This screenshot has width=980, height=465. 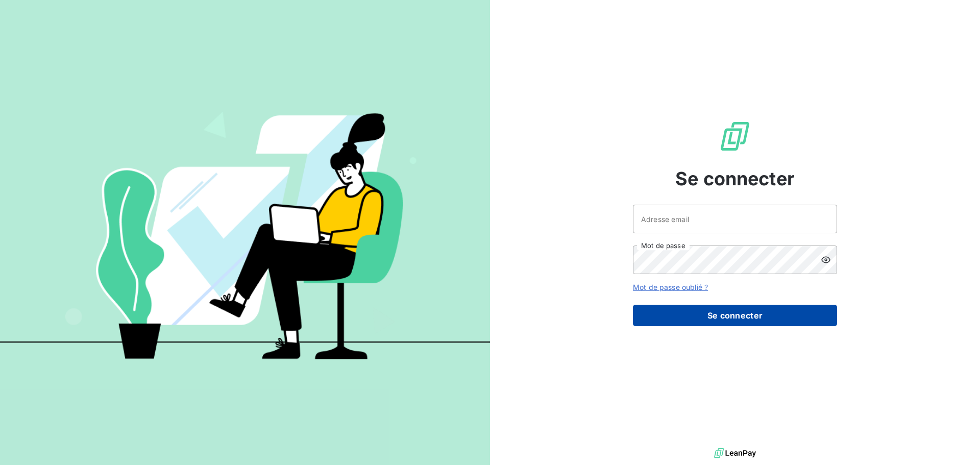 What do you see at coordinates (670, 286) in the screenshot?
I see `a: Mot de passe oublié ?` at bounding box center [670, 286].